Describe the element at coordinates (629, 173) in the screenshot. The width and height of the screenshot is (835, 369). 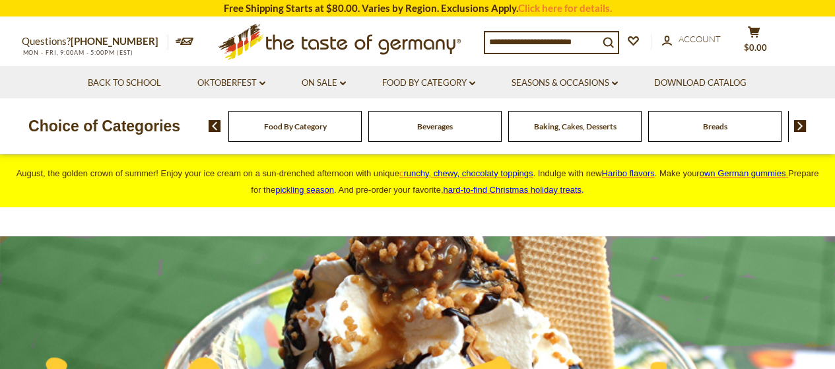
I see `span: Haribo flavors` at that location.